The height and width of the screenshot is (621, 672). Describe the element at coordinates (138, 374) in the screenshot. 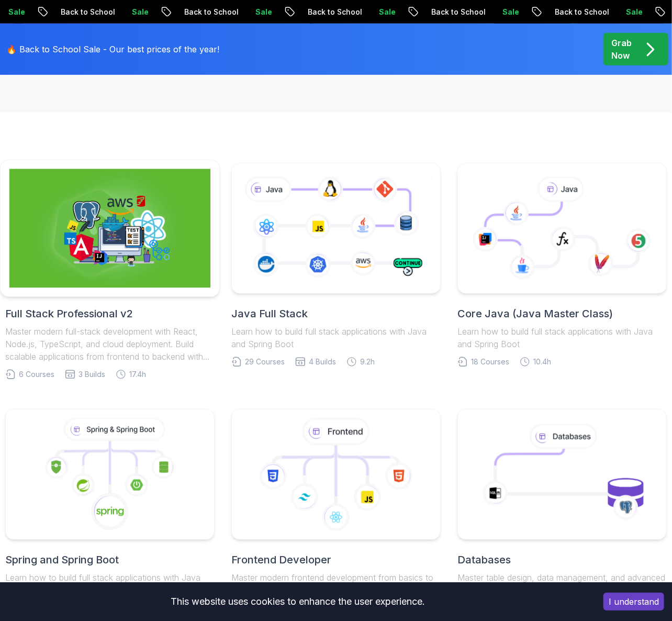

I see `span: 17.4h` at that location.